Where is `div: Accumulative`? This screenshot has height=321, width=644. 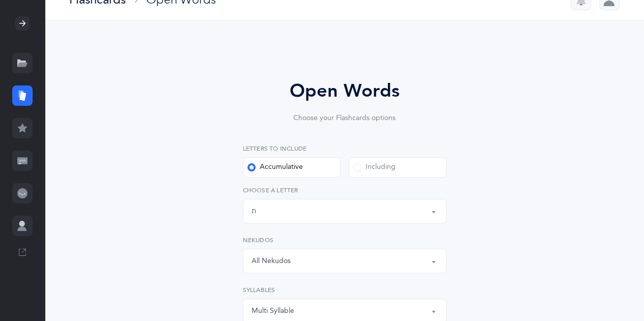 div: Accumulative is located at coordinates (275, 168).